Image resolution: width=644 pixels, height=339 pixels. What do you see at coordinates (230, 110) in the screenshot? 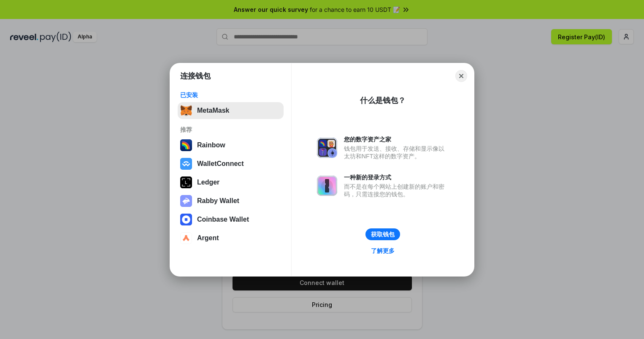
I see `button: MetaMask` at bounding box center [230, 110].